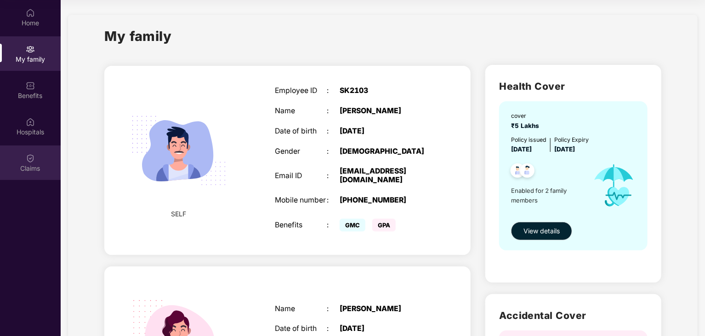 This screenshot has width=705, height=336. Describe the element at coordinates (179, 150) in the screenshot. I see `img: svg+xml;base64,PHN2ZyB4bWxucz0iaHR0cDovL3d3dy53My5vcmcvMjAwMC9zdmciIHdpZHRoPSIyMjQiIGhlaWdodD0iMT...` at that location.